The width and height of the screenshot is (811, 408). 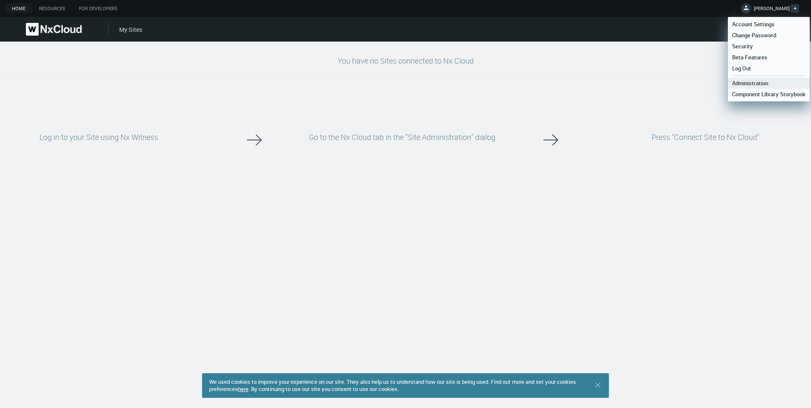 What do you see at coordinates (742, 68) in the screenshot?
I see `span: Log Out` at bounding box center [742, 68].